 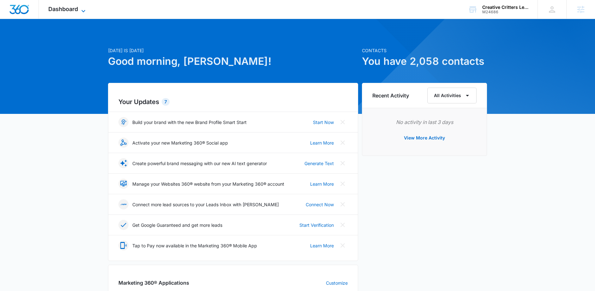 I want to click on p: No activity in last 3 days, so click(x=425, y=122).